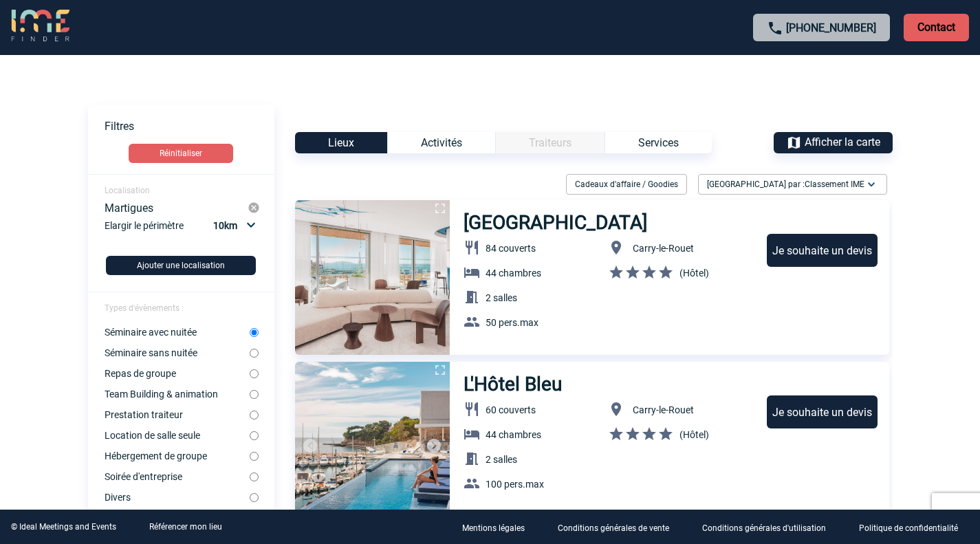 The width and height of the screenshot is (980, 544). What do you see at coordinates (177, 435) in the screenshot?
I see `label: Location de salle seule` at bounding box center [177, 435].